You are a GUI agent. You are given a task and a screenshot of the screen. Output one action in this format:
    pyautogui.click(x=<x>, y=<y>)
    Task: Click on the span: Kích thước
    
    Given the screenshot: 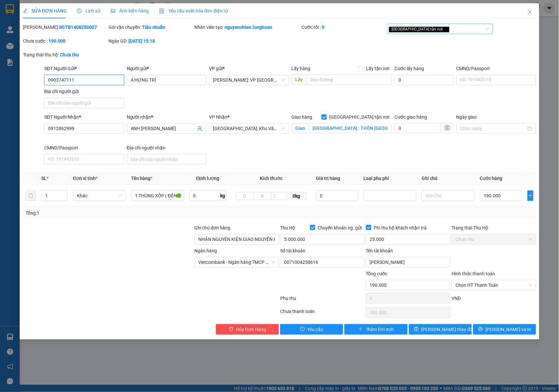 What is the action you would take?
    pyautogui.click(x=271, y=178)
    